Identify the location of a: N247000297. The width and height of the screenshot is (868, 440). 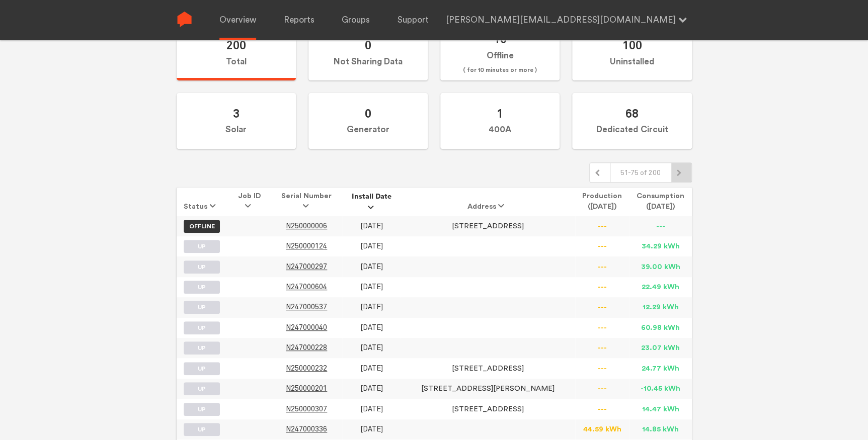
(307, 266).